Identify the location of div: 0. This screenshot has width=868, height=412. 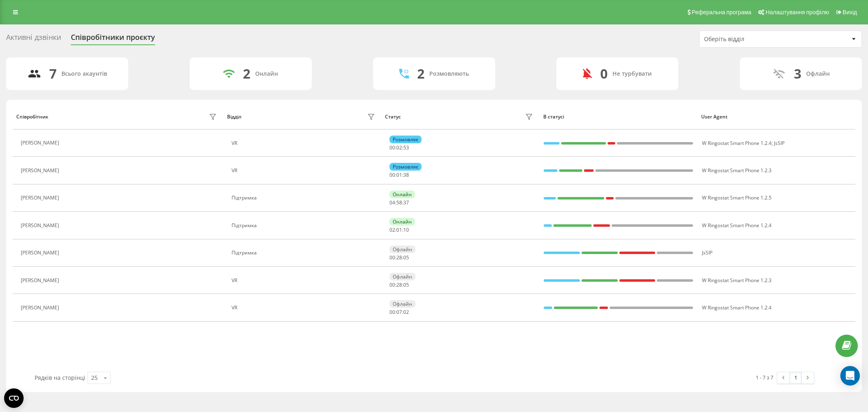
(604, 74).